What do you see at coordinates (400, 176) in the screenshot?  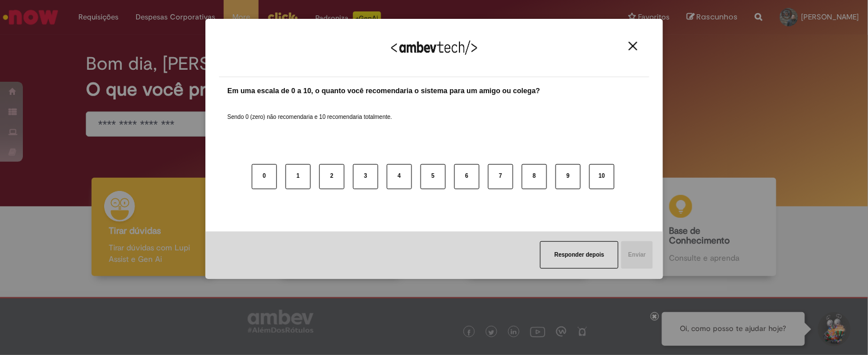 I see `button: 4` at bounding box center [400, 176].